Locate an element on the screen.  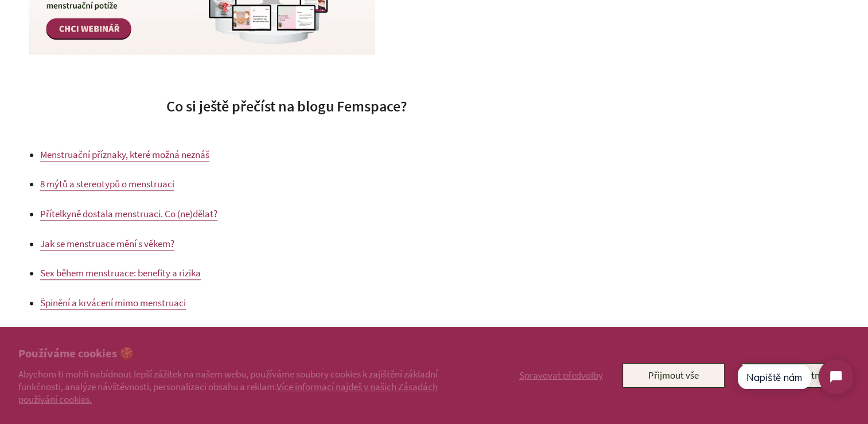
a: Menstruační příznaky, které možná neznáš is located at coordinates (124, 154).